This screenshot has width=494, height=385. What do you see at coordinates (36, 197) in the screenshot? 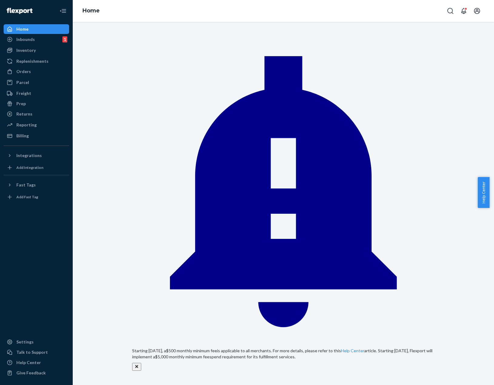
I see `a: Add Fast Tag` at bounding box center [36, 197].